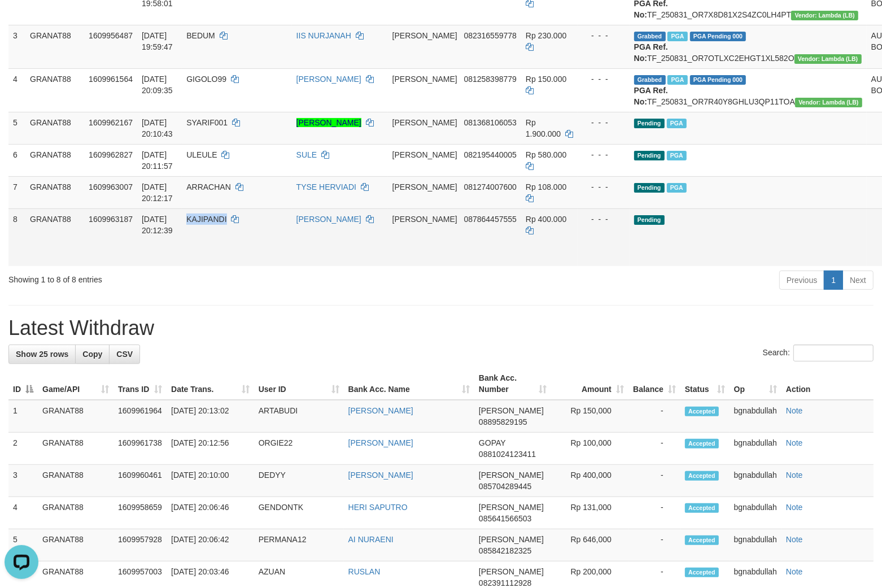 The width and height of the screenshot is (882, 588). What do you see at coordinates (298, 544) in the screenshot?
I see `td: PERMANA12` at bounding box center [298, 544].